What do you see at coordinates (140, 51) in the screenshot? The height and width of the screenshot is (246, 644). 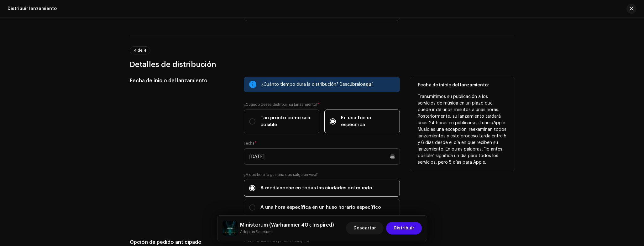 I see `span: 4 de 4` at bounding box center [140, 51].